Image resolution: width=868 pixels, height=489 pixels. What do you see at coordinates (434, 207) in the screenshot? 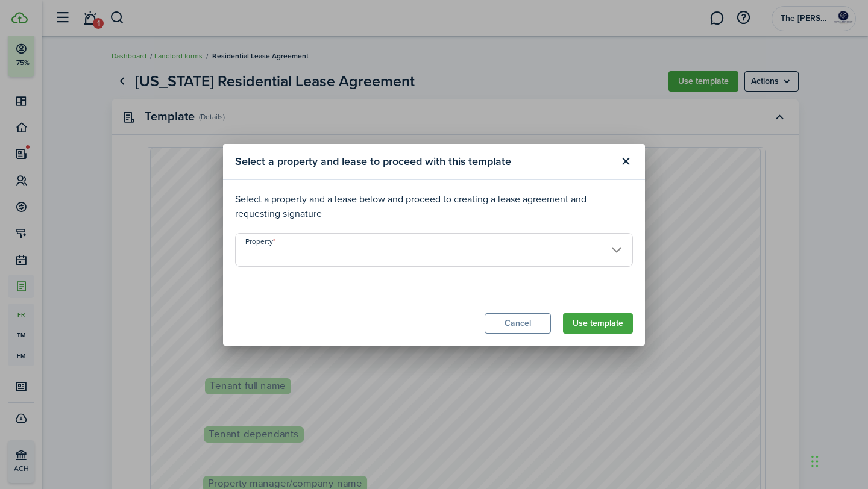
I see `p: Select a property and a lease below and proceed to creating a lease agreement and requesting sign...` at bounding box center [434, 207].